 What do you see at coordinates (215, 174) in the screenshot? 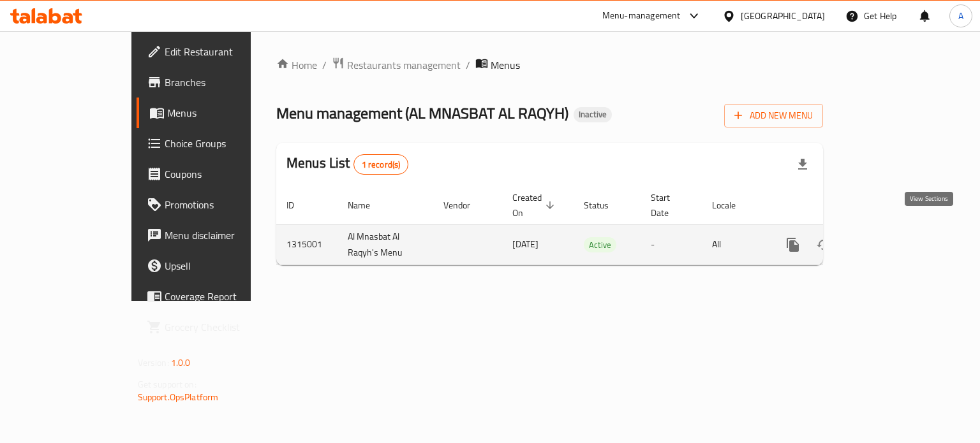
I see `a: Coupons` at bounding box center [215, 174].